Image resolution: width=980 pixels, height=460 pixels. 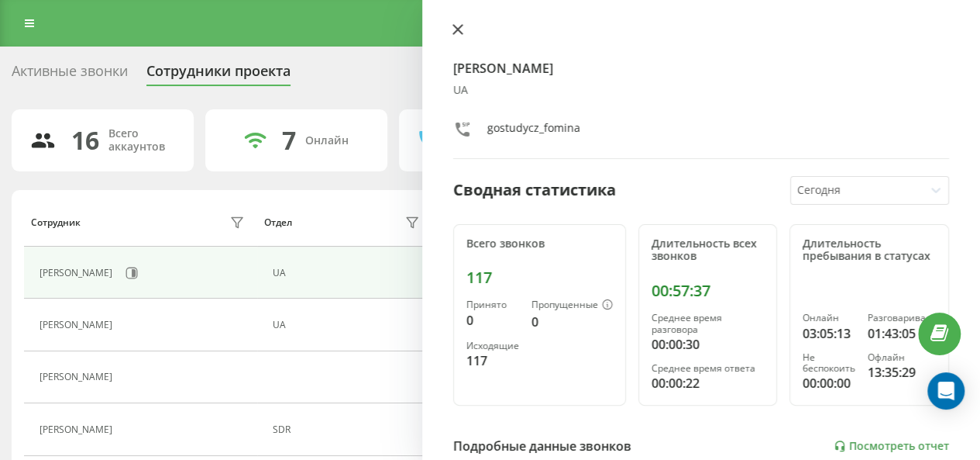 What do you see at coordinates (708, 383) in the screenshot?
I see `div: 00:00:22` at bounding box center [708, 383].